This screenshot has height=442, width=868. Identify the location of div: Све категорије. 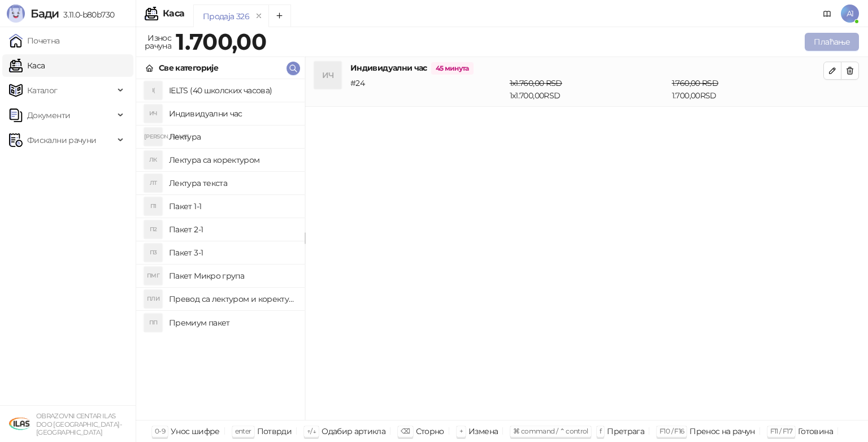
(188, 68).